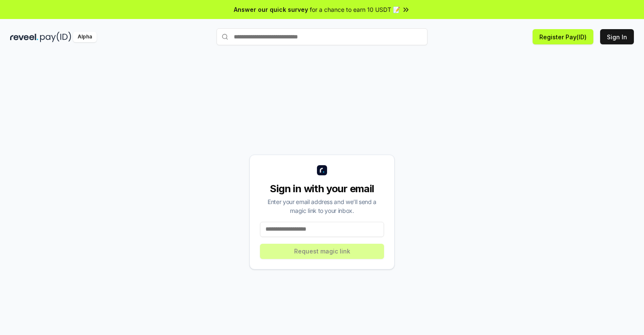 The image size is (644, 335). I want to click on button: Register Pay(ID), so click(563, 36).